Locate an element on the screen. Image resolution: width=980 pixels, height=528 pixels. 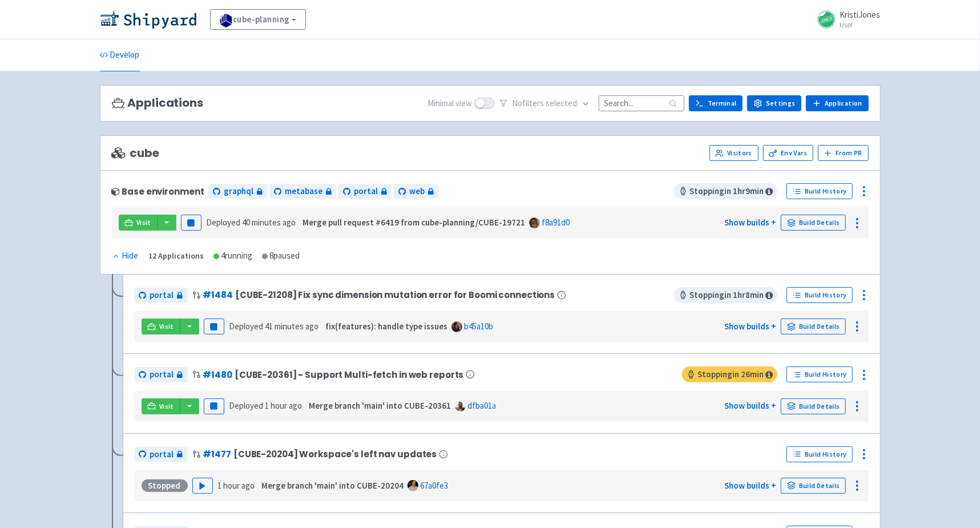
img: Shipyard logo is located at coordinates (148, 20).